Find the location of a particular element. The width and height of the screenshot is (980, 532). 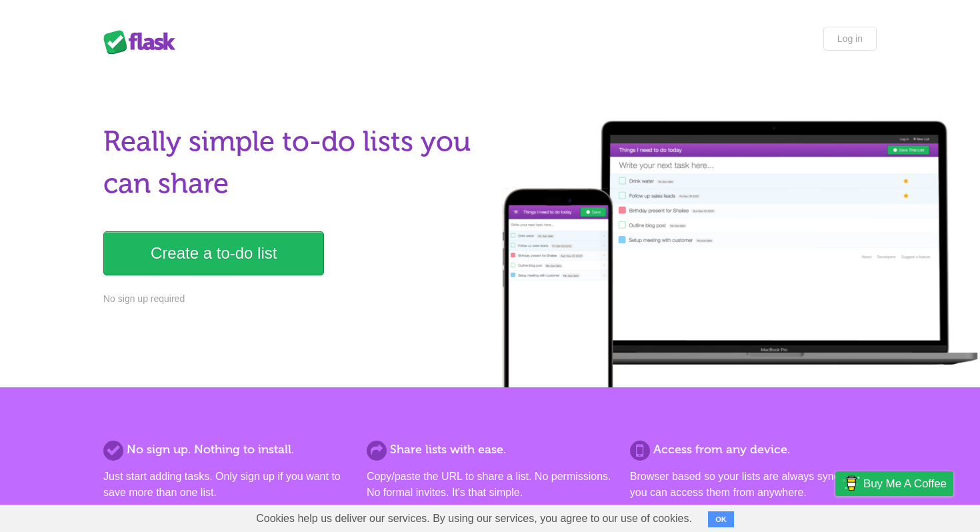

span: Cookies help us deliver our services. By using our services, you agree to our use of cookies. is located at coordinates (474, 519).